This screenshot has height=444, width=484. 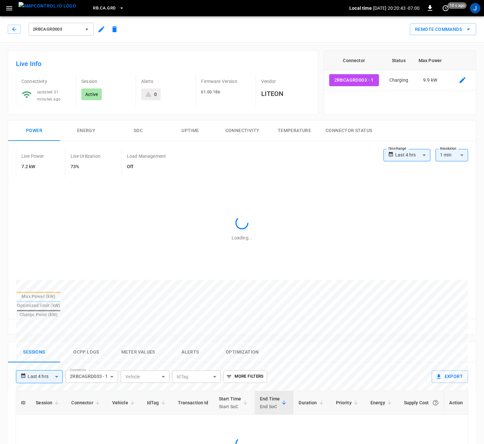 I want to click on span: Priority, so click(x=348, y=403).